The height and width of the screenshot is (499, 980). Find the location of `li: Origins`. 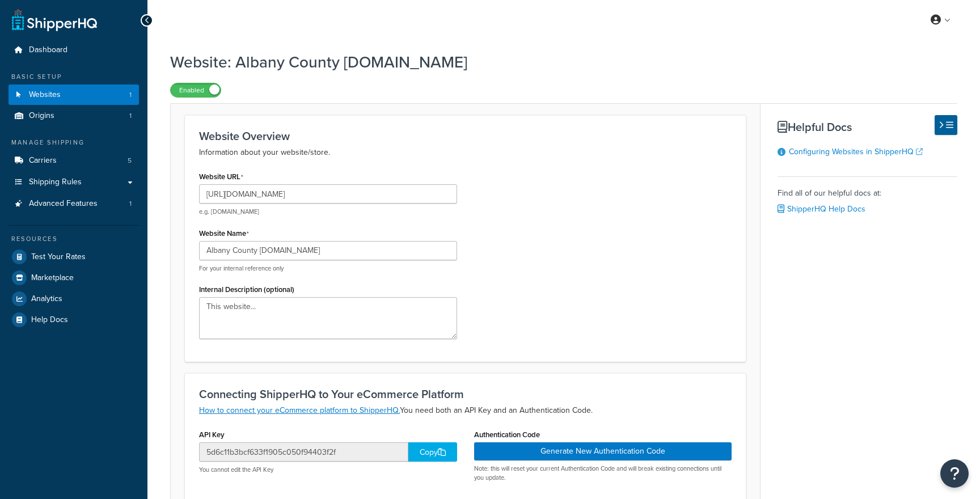

li: Origins is located at coordinates (74, 116).